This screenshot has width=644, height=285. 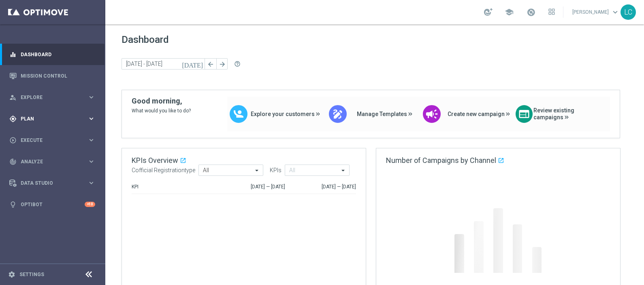 What do you see at coordinates (52, 119) in the screenshot?
I see `div: gps_fixed Plan keyboard_arrow_right` at bounding box center [52, 119].